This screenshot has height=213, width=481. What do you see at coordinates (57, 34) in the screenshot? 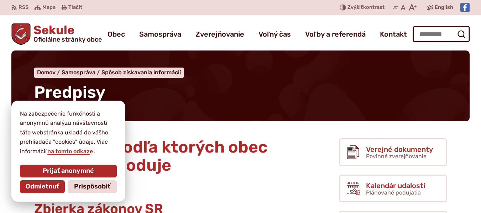
I see `a: Logo Sekule, prejsť na domovskú stránku.` at bounding box center [57, 34].